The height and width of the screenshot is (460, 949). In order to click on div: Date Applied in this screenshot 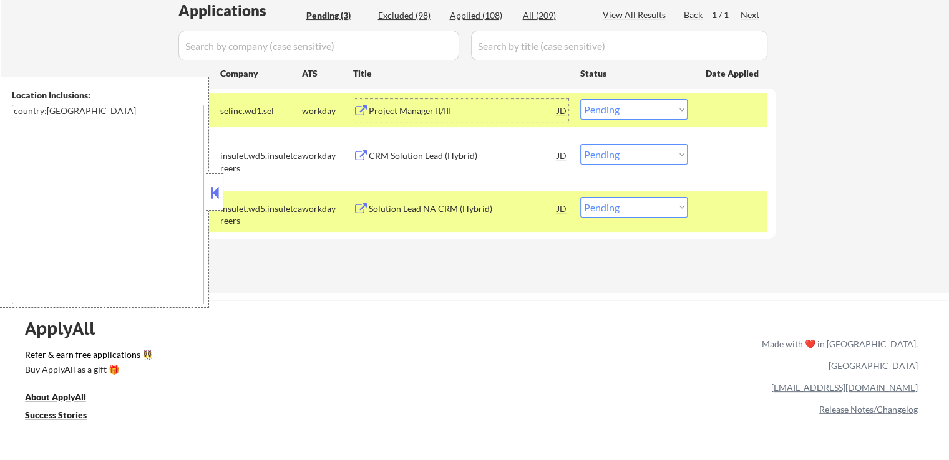, I will do `click(733, 74)`.